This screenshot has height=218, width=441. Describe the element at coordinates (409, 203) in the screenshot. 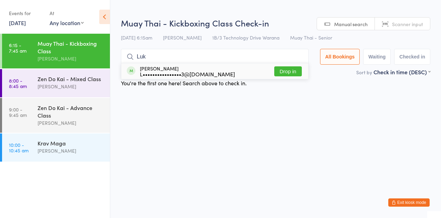

I see `button: Exit kiosk mode` at that location.